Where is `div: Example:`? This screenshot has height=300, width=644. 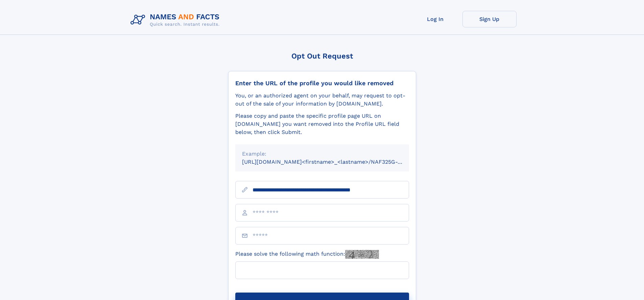
div: Example: is located at coordinates (322, 154).